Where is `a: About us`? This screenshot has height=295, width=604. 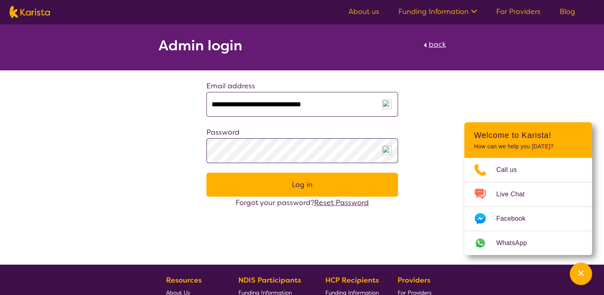
a: About us is located at coordinates (364, 12).